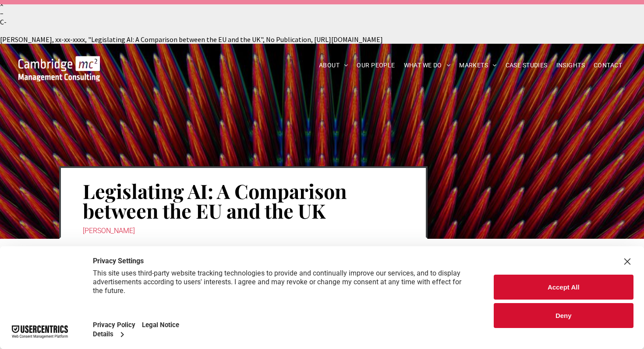 The image size is (644, 349). I want to click on a: Your Business Transformed | Cambridge Management Consulting, so click(59, 62).